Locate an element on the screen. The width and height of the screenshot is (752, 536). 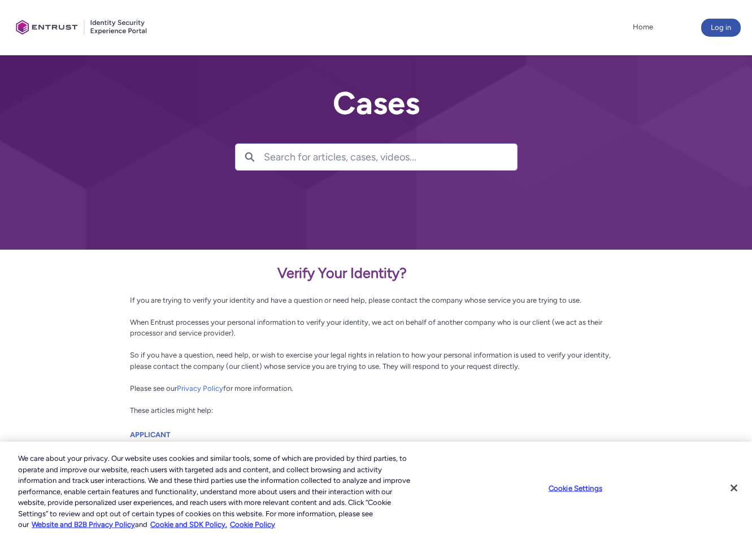
a: Cookie Policy is located at coordinates (252, 524).